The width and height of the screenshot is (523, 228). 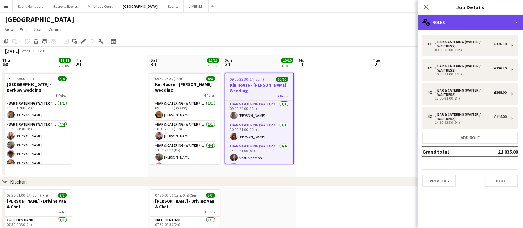 I want to click on button: Add role, so click(x=471, y=138).